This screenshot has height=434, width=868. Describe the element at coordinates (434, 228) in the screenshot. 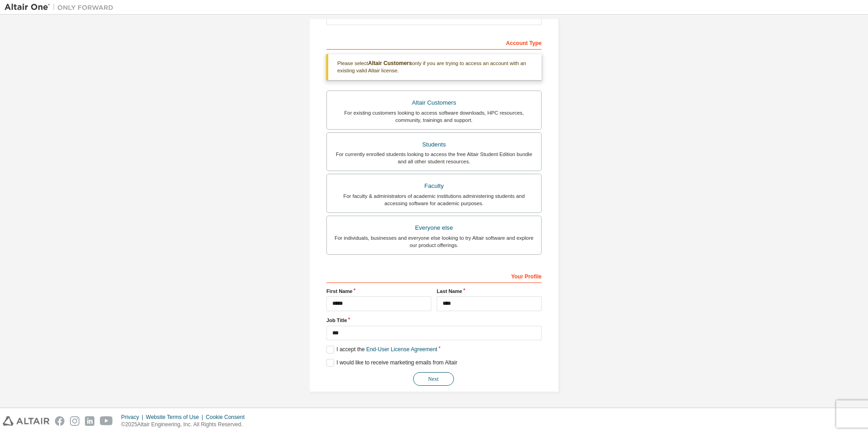

I see `div: Everyone else` at that location.